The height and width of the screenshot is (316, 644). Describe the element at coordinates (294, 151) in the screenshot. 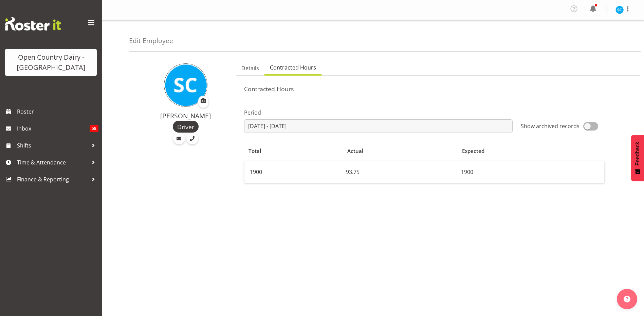

I see `div: Total` at that location.